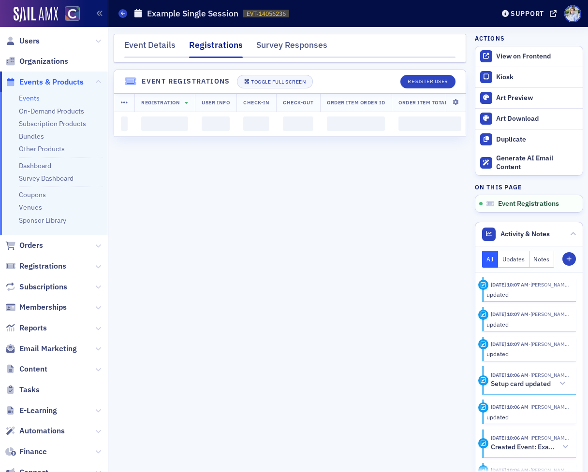 The width and height of the screenshot is (588, 472). I want to click on a: View on Frontend, so click(529, 57).